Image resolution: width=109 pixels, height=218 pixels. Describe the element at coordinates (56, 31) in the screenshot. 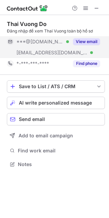

I see `div: Đăng nhập để xem Thai Vuong toàn bộ hồ sơ` at that location.